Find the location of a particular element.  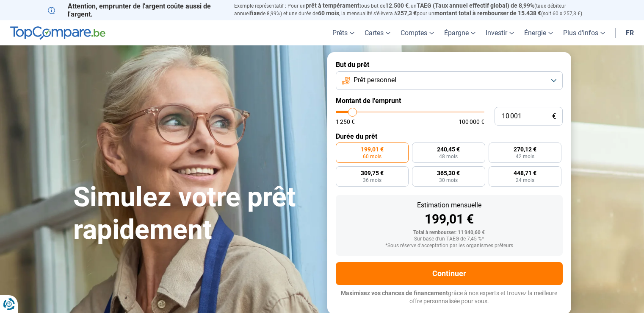

span: fixe is located at coordinates (255, 13).